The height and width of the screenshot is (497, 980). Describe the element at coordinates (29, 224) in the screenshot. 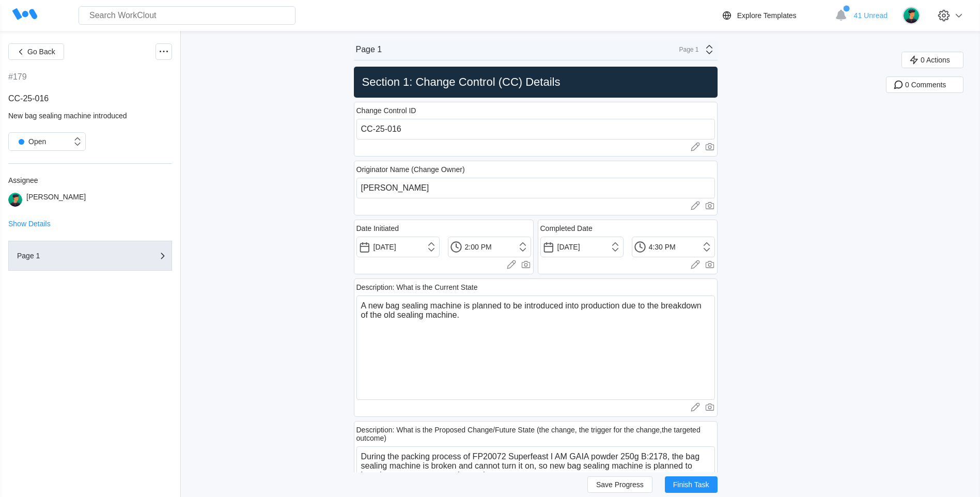

I see `button: Show Details` at that location.